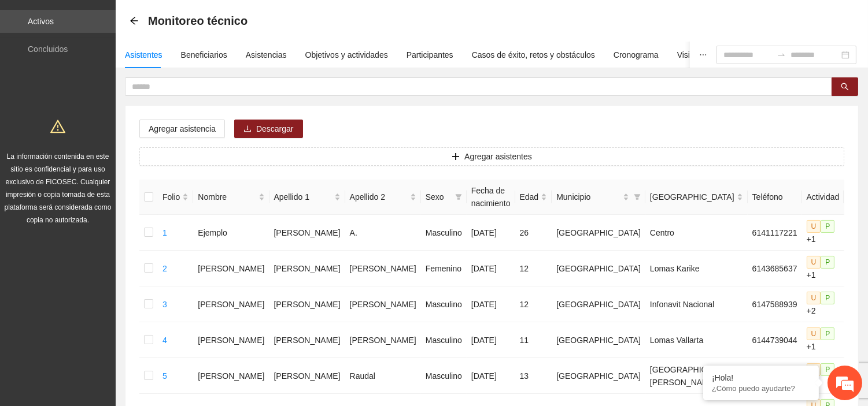  I want to click on th: Teléfono, so click(775, 198).